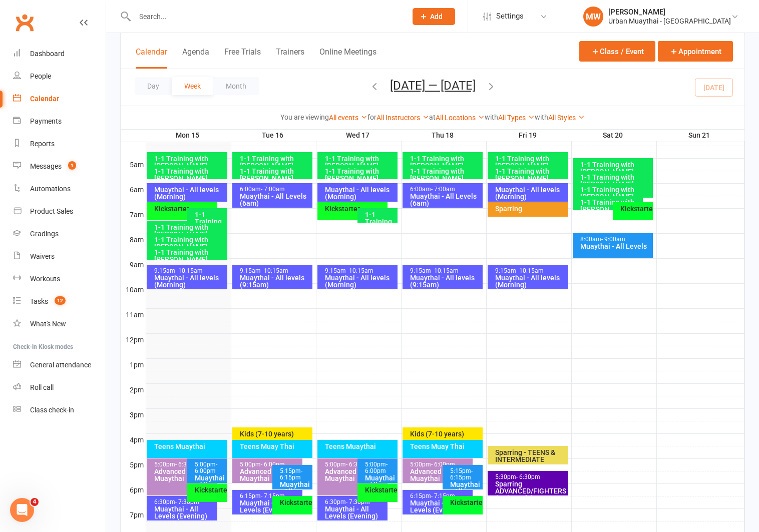 This screenshot has height=532, width=759. Describe the element at coordinates (358, 502) in the screenshot. I see `span: - 7:30pm` at that location.